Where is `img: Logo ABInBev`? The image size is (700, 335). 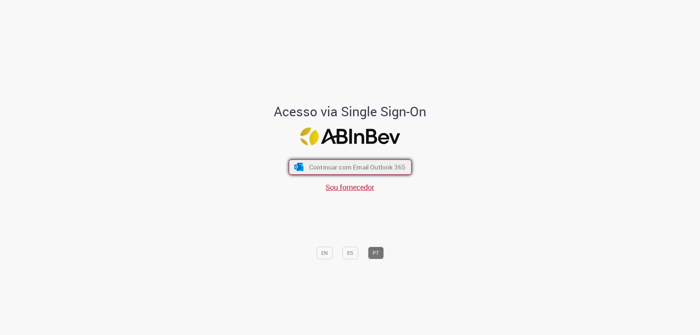
img: Logo ABInBev is located at coordinates (350, 136).